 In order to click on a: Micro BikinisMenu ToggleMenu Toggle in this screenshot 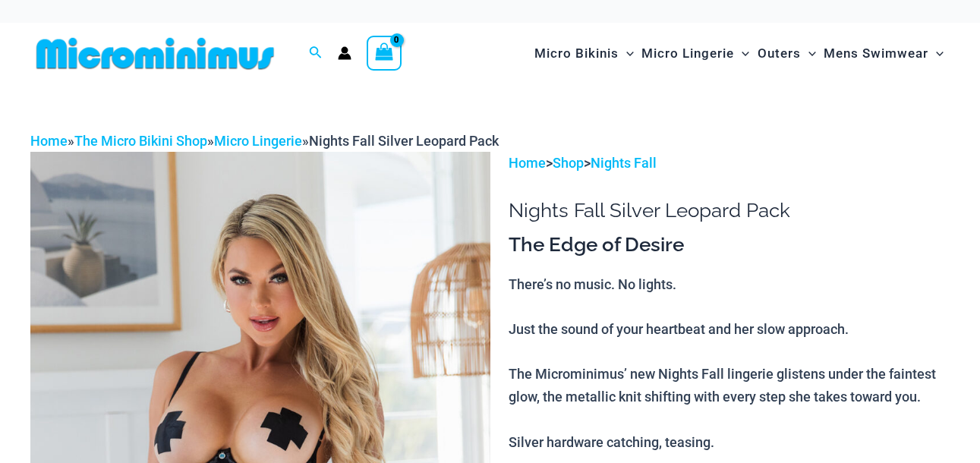, I will do `click(584, 53)`.